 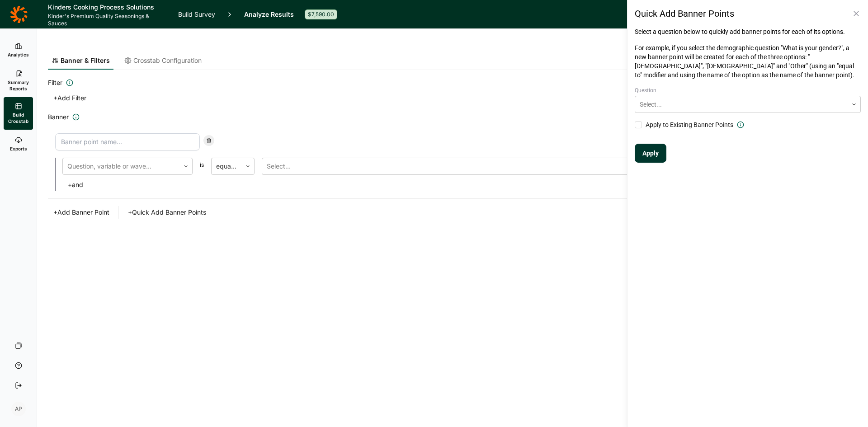 What do you see at coordinates (18, 81) in the screenshot?
I see `a: Summary Reports` at bounding box center [18, 81].